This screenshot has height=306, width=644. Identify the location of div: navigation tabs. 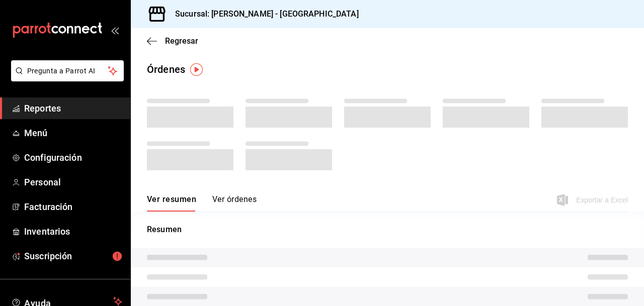
(202, 203).